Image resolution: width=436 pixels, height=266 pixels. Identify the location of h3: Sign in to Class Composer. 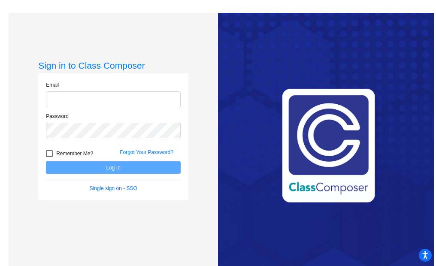
(113, 65).